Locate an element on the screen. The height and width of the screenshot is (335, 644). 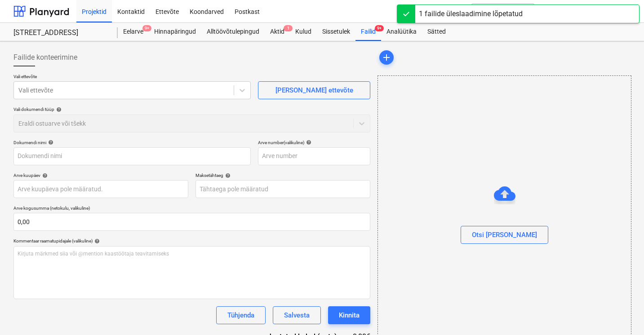
div: Hinnapäringud is located at coordinates (175, 32).